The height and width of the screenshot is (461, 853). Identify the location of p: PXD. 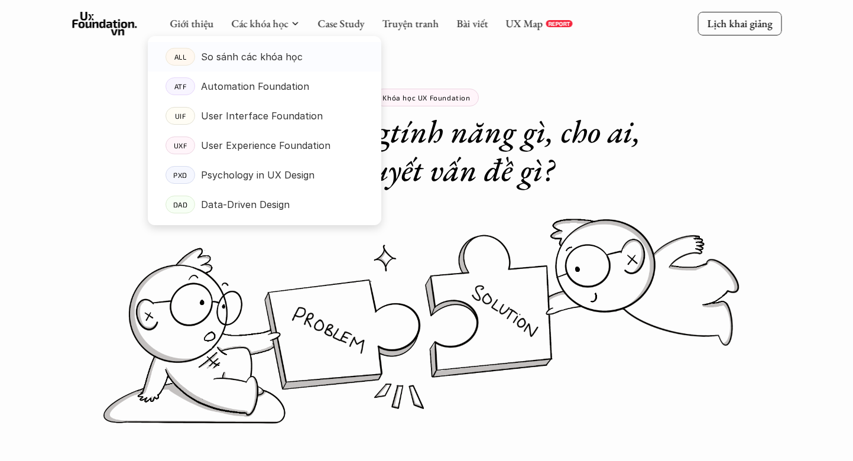
(180, 175).